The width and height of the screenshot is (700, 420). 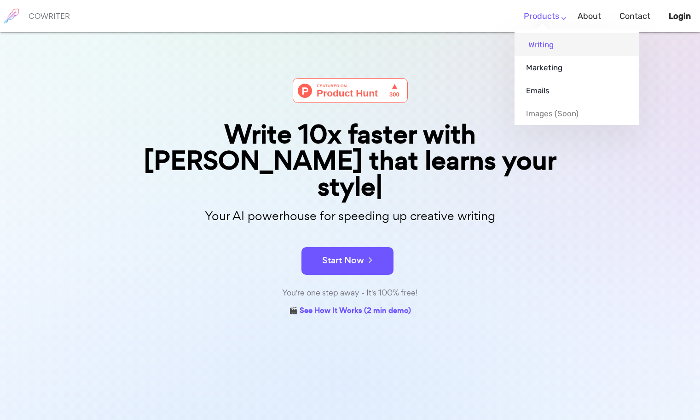 I want to click on a: About, so click(x=589, y=16).